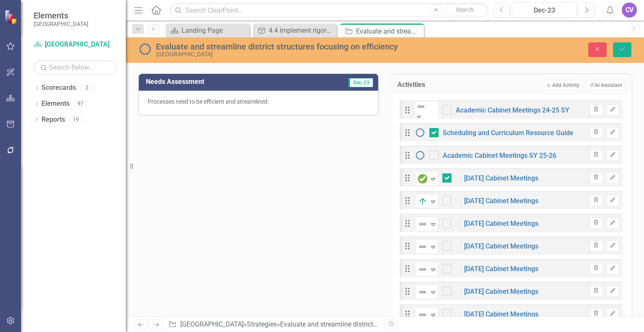 This screenshot has height=332, width=644. What do you see at coordinates (258, 101) in the screenshot?
I see `p: Processes need to be efficient and streamlined.` at bounding box center [258, 101].